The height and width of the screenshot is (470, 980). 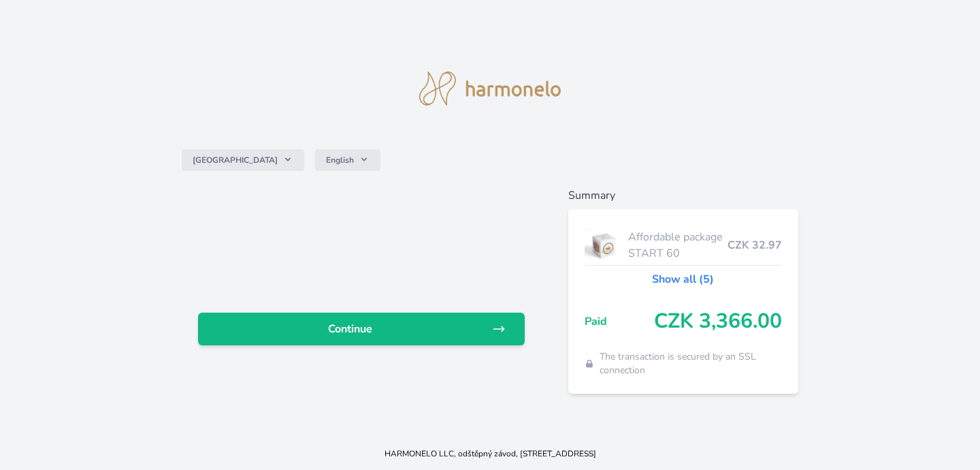 I want to click on span: English, so click(x=339, y=160).